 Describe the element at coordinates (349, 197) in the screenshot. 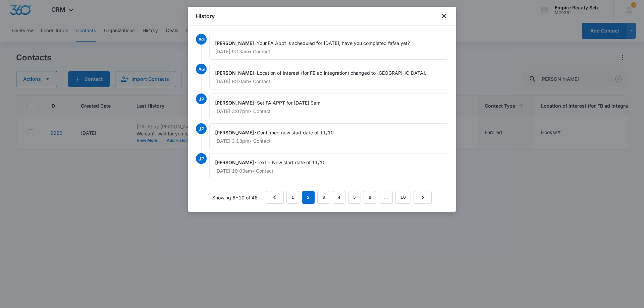

I see `nav: Pagination` at that location.